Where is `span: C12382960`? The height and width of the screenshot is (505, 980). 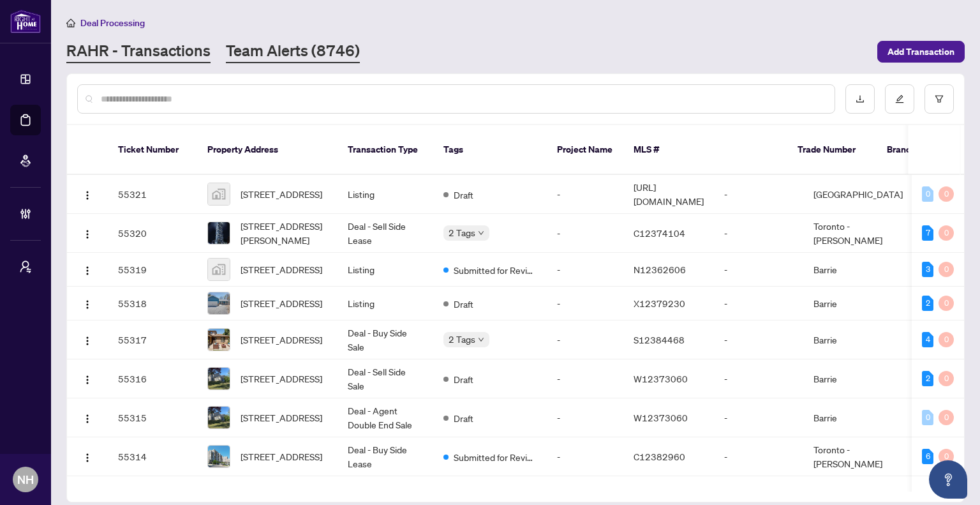 span: C12382960 is located at coordinates (659, 457).